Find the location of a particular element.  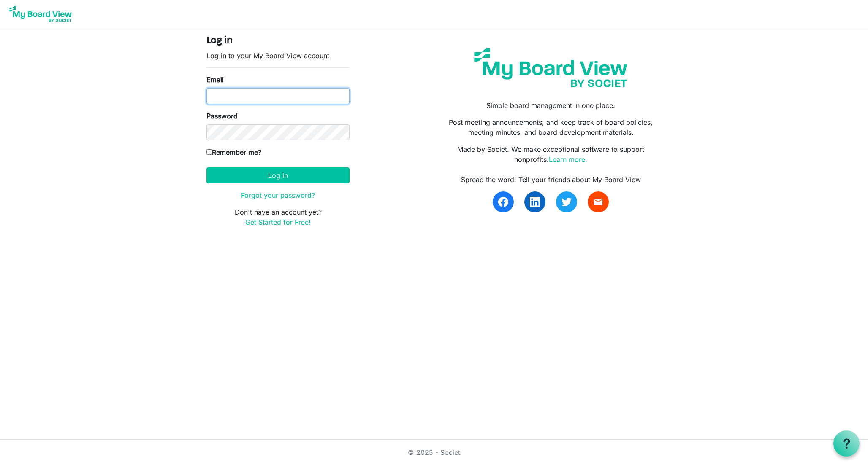

p: Simple board management in one place. is located at coordinates (551, 105).